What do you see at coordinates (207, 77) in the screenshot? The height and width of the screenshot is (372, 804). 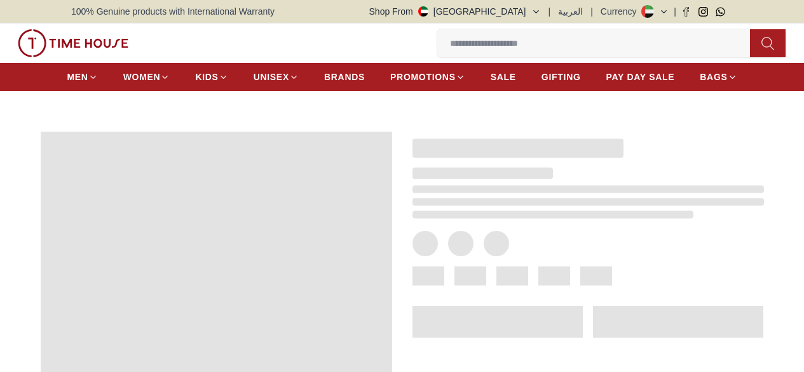 I see `span: KIDS` at bounding box center [207, 77].